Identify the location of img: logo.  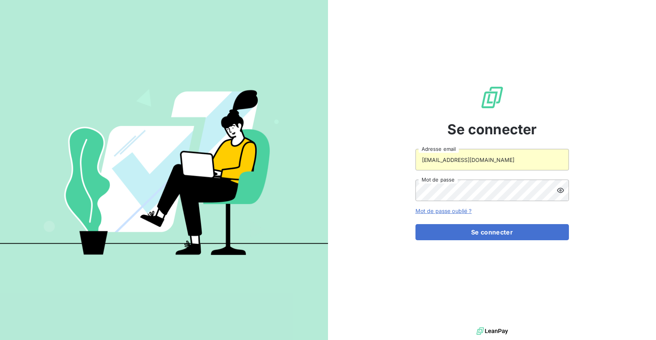
(492, 331).